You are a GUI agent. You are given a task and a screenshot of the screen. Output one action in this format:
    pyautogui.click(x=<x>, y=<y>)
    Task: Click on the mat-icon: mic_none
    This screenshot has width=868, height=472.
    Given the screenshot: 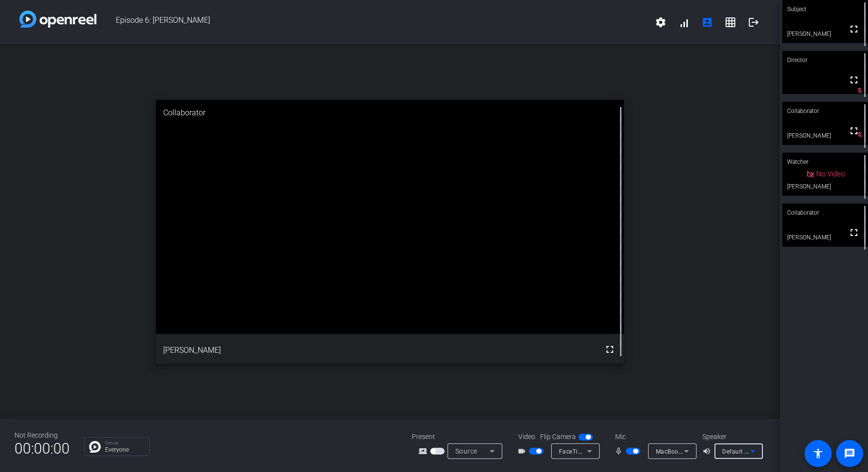 What is the action you would take?
    pyautogui.click(x=620, y=451)
    